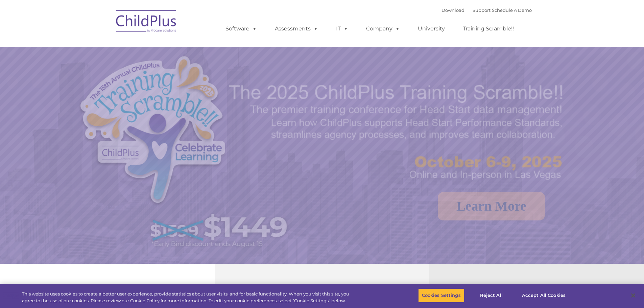 The height and width of the screenshot is (308, 644). What do you see at coordinates (342, 29) in the screenshot?
I see `a: IT` at bounding box center [342, 29].